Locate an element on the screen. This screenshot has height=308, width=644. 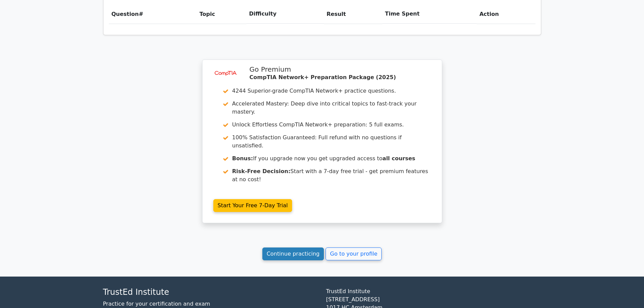
a: Go to your profile is located at coordinates (353, 254).